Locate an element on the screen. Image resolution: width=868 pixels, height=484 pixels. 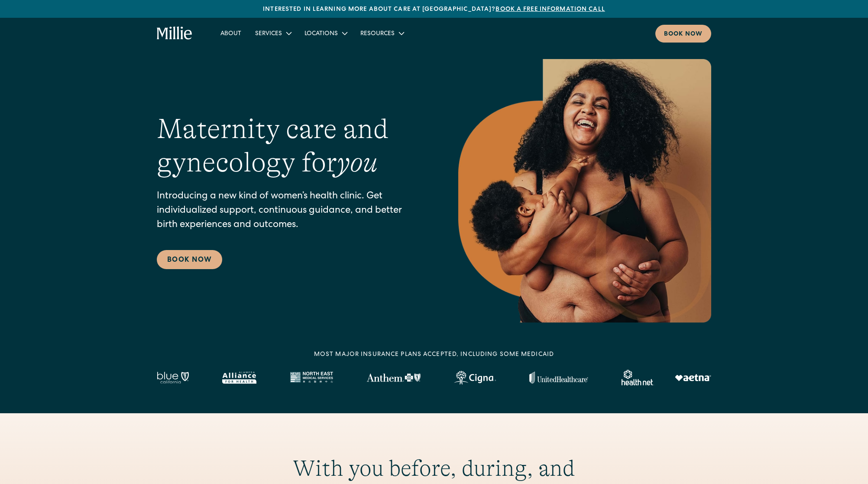
img: Healthnet logo is located at coordinates (638, 377).